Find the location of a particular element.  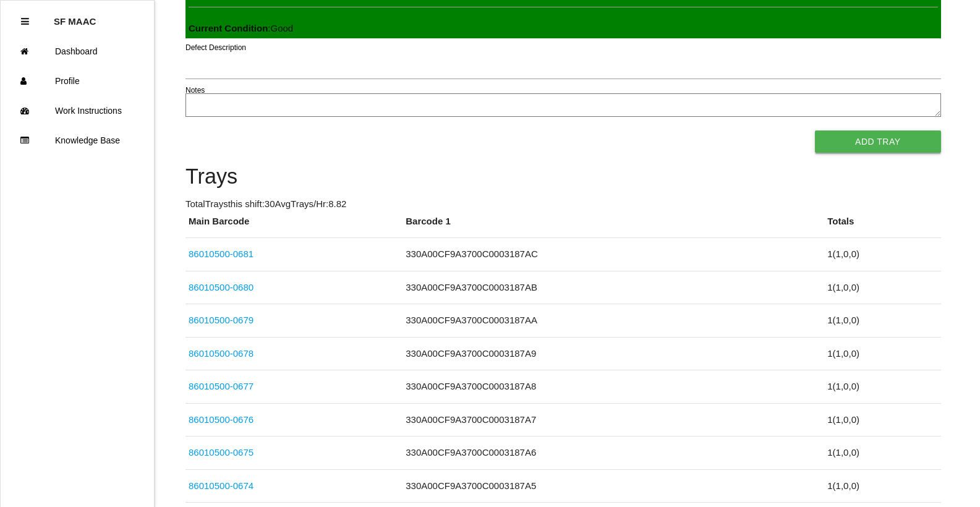

button: Add Tray is located at coordinates (878, 142).